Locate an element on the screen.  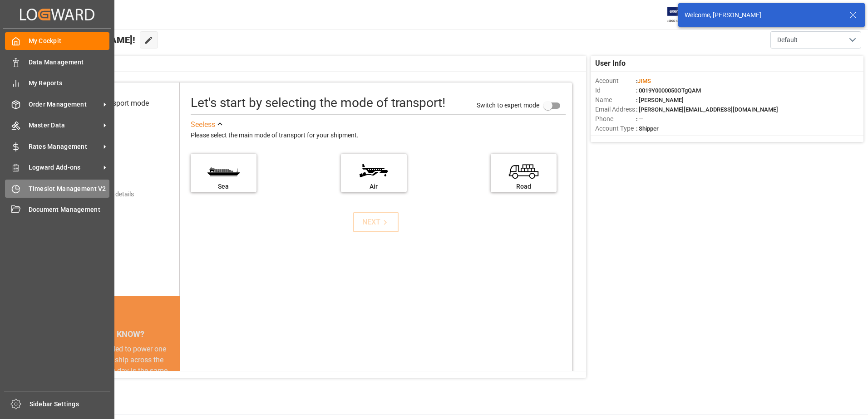
button: NEXT is located at coordinates (376, 222).